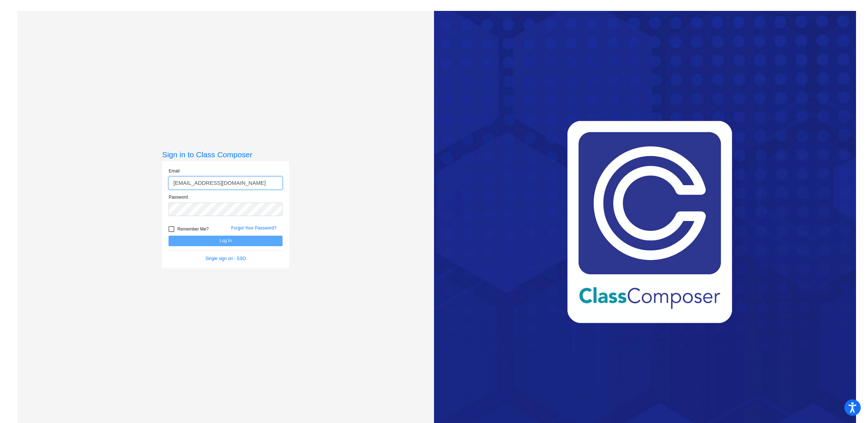  What do you see at coordinates (193, 229) in the screenshot?
I see `span: Remember Me?` at bounding box center [193, 229].